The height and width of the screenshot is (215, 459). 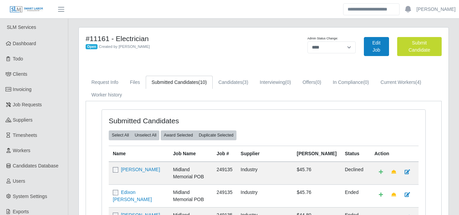 I want to click on span: (3), so click(x=245, y=82).